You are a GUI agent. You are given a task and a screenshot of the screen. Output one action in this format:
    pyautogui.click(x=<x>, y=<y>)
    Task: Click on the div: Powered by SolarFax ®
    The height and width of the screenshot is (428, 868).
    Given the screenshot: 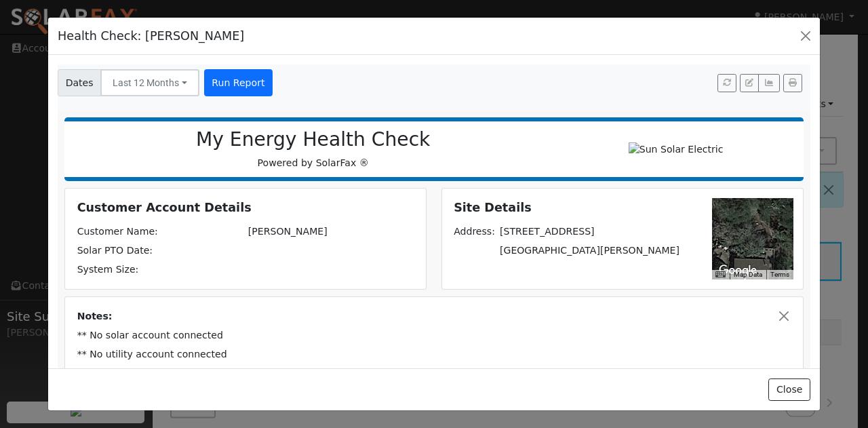 What is the action you would take?
    pyautogui.click(x=313, y=149)
    